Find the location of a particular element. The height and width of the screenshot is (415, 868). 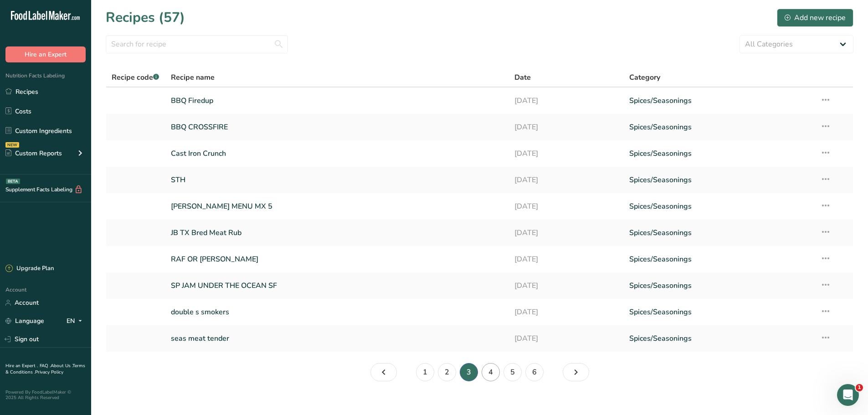

div: NEW is located at coordinates (12, 145).